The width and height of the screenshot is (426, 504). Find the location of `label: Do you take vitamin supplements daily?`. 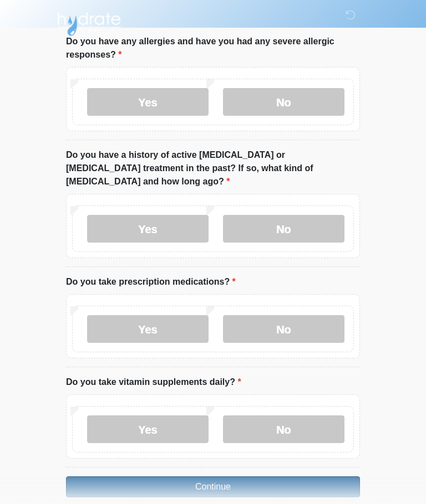

label: Do you take vitamin supplements daily? is located at coordinates (154, 382).